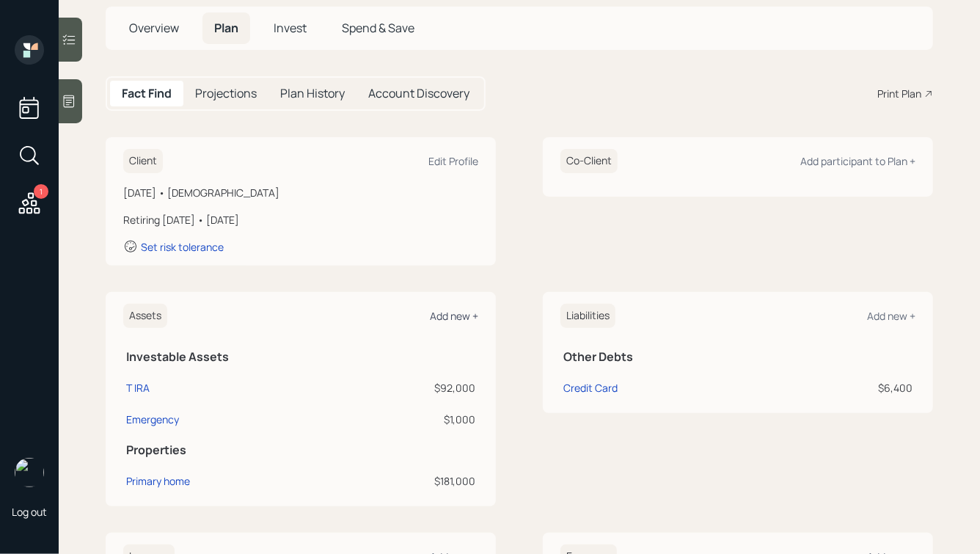 This screenshot has width=980, height=554. I want to click on span: Overview, so click(154, 27).